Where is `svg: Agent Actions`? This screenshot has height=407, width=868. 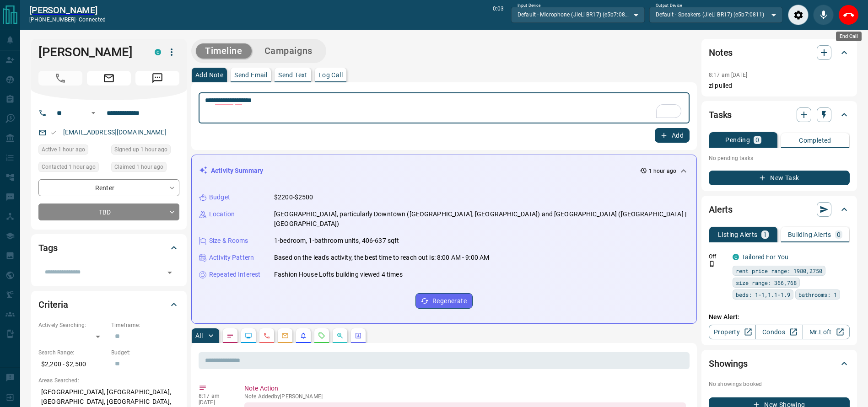 svg: Agent Actions is located at coordinates (358, 336).